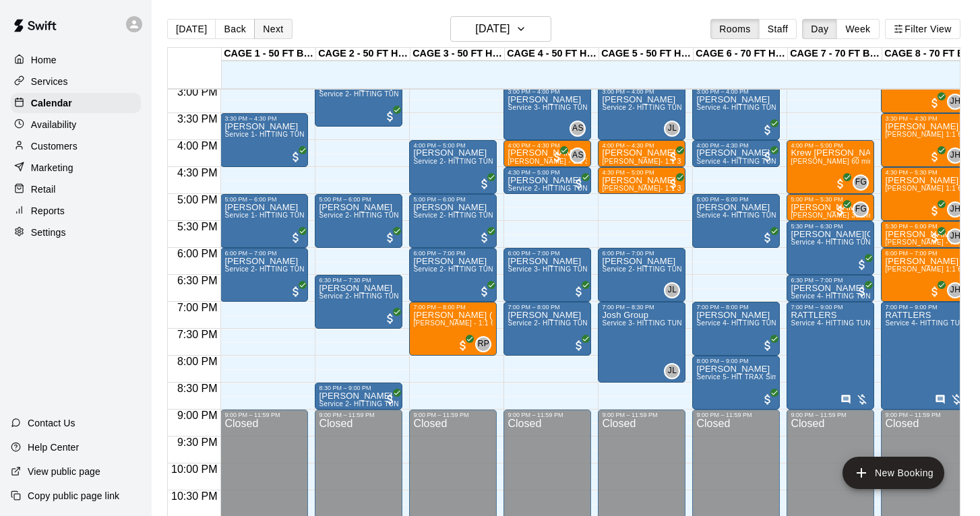  Describe the element at coordinates (264, 221) in the screenshot. I see `div: 5:00 PM – 6:00 PM: Carlos Garcia` at that location.